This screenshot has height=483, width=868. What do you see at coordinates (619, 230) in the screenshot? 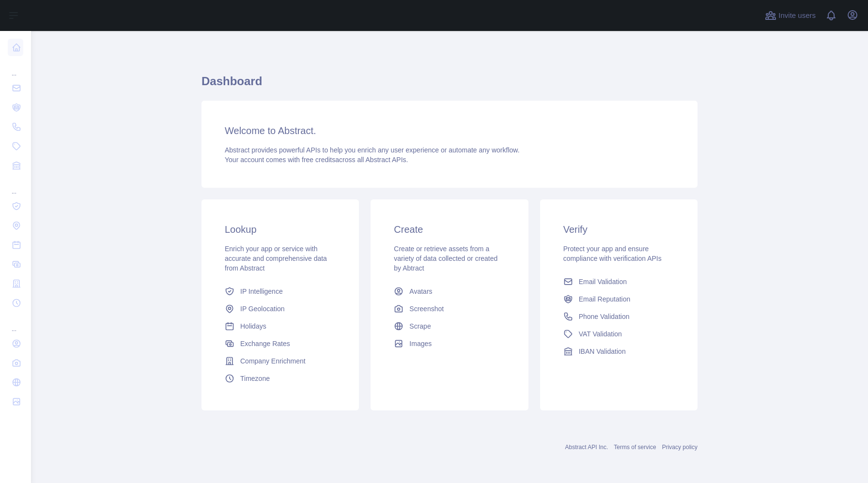
I see `h3: Verify` at bounding box center [619, 230].